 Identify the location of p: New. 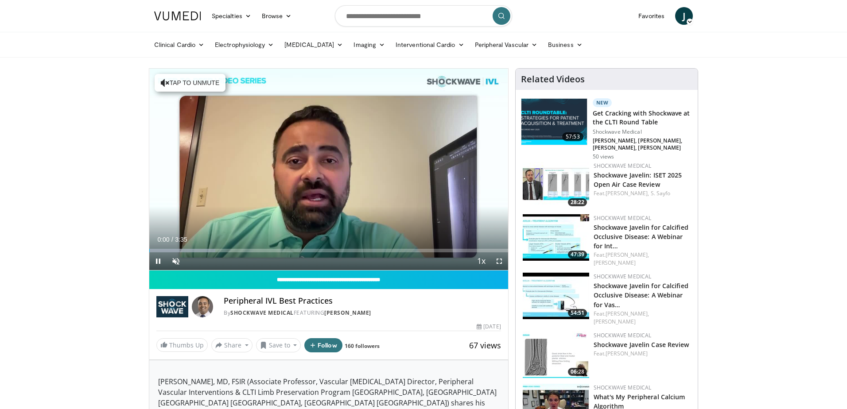
(602, 103).